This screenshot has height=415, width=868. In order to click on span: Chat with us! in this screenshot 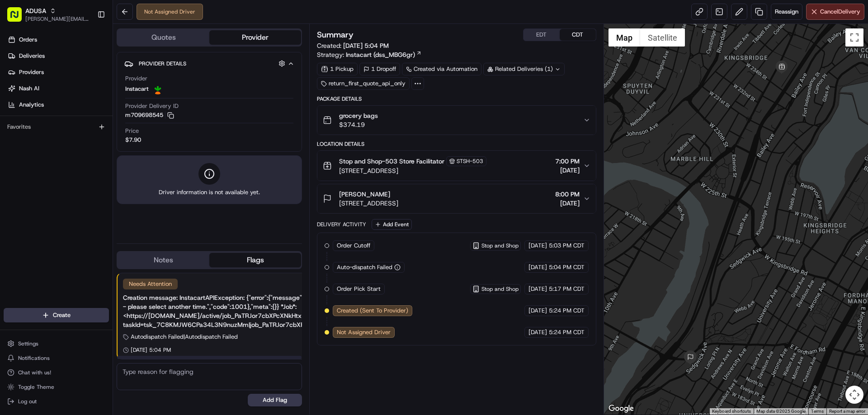, I will do `click(34, 372)`.